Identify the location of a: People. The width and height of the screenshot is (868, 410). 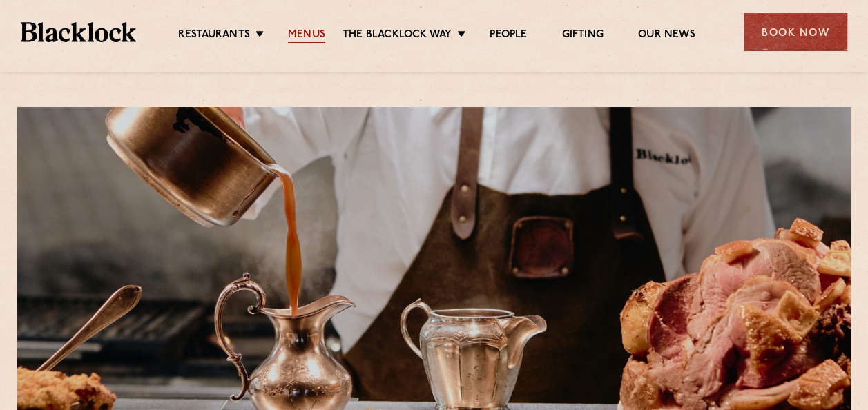
(508, 36).